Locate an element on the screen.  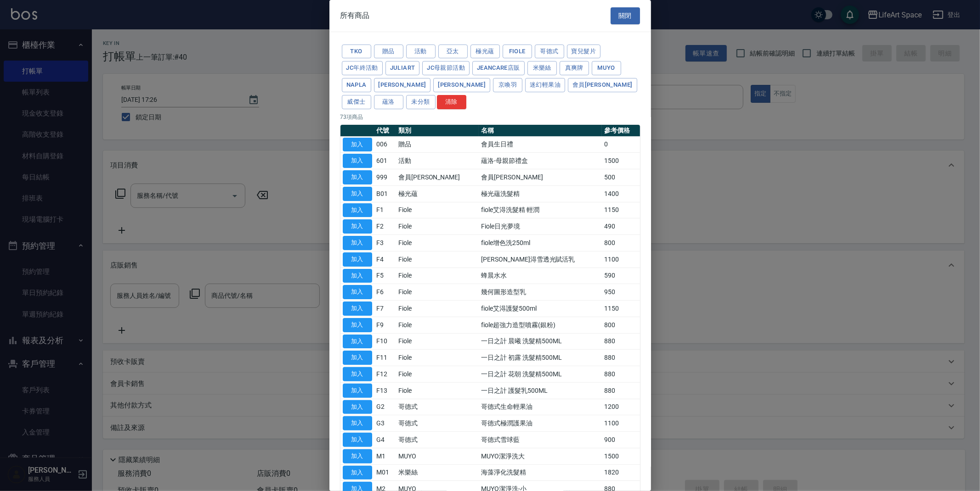
td: fiole增色洗250ml is located at coordinates (540, 243).